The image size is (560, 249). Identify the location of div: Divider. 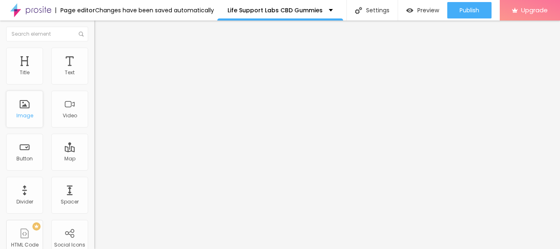
(25, 202).